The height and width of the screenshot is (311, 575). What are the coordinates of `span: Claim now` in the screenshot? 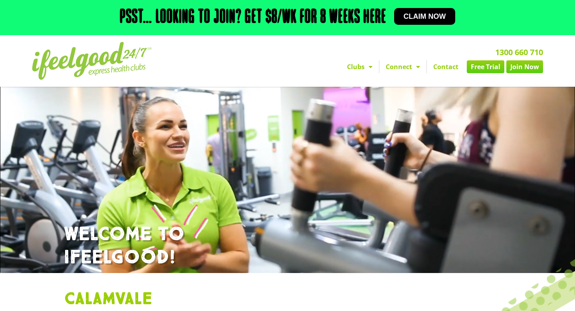 It's located at (425, 16).